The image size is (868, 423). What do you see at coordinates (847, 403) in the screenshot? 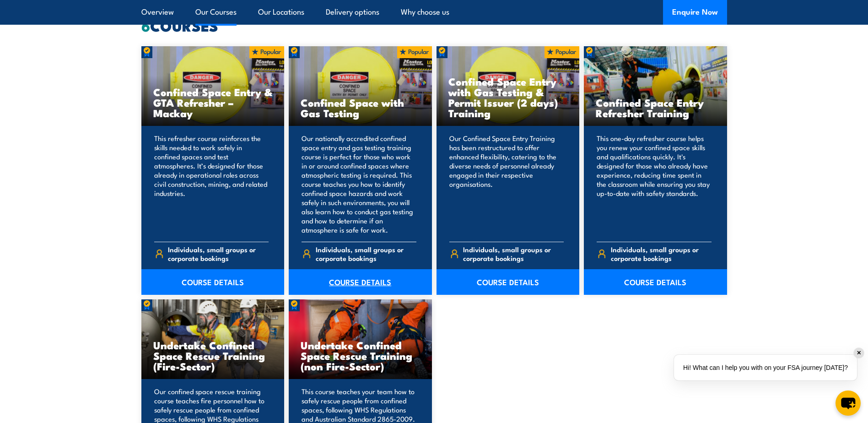
I see `button: chat-button` at bounding box center [847, 403].